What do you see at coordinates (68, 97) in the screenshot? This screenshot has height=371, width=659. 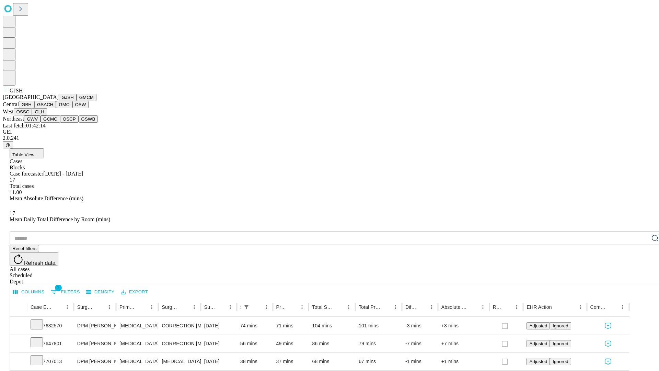 I see `button: GJSH` at bounding box center [68, 97].